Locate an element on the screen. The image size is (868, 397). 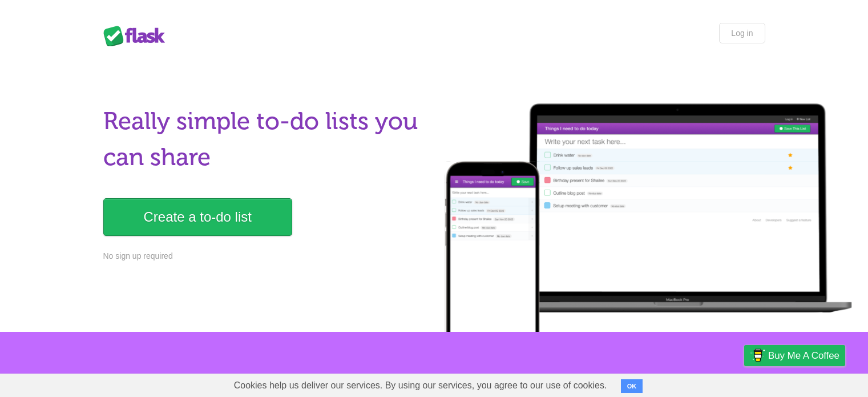
a: Create a to-do list is located at coordinates (198, 217).